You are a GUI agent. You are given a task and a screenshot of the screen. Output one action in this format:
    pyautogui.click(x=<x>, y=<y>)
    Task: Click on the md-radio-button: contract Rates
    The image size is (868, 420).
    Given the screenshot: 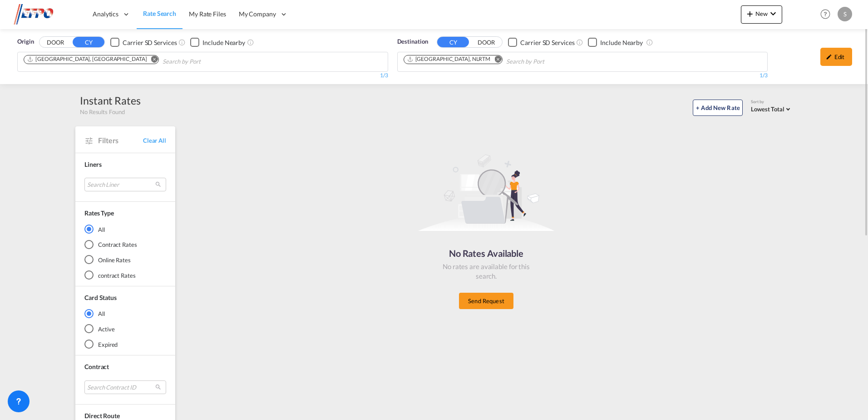 What is the action you would take?
    pyautogui.click(x=126, y=275)
    